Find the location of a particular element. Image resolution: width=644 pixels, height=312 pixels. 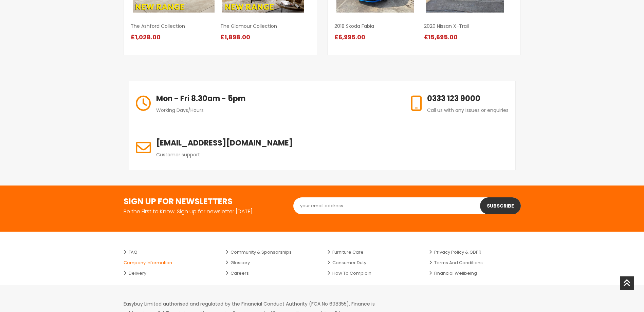

a: Furniture Care is located at coordinates (373, 252).